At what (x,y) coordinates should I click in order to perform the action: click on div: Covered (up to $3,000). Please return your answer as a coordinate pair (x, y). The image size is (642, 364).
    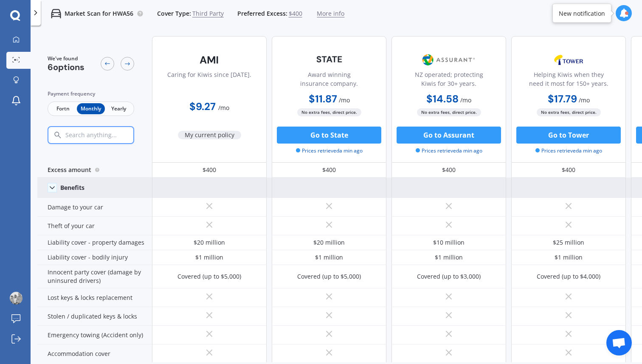
    Looking at the image, I should click on (449, 276).